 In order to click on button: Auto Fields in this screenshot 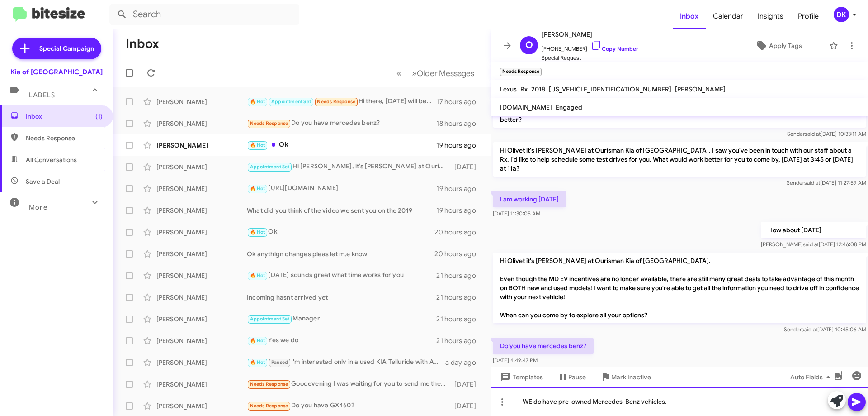, I will do `click(812, 377)`.